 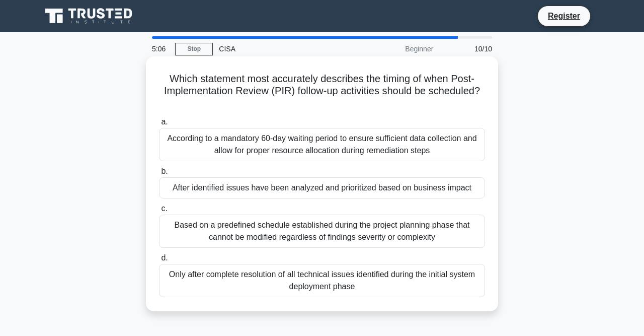 What do you see at coordinates (164, 122) in the screenshot?
I see `span: a.` at bounding box center [164, 122].